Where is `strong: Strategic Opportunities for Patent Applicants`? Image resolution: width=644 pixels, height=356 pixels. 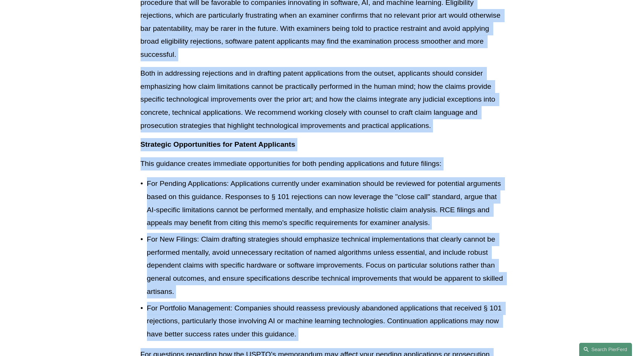
strong: Strategic Opportunities for Patent Applicants is located at coordinates (218, 144).